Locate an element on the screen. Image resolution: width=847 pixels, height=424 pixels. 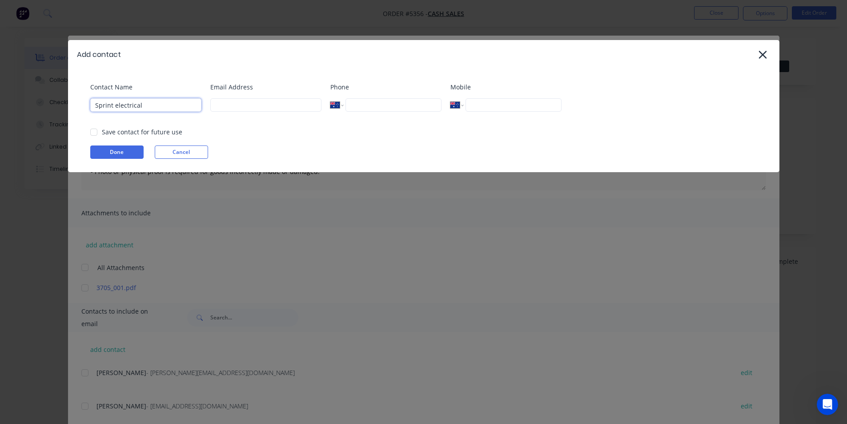
label: Mobile is located at coordinates (506, 87).